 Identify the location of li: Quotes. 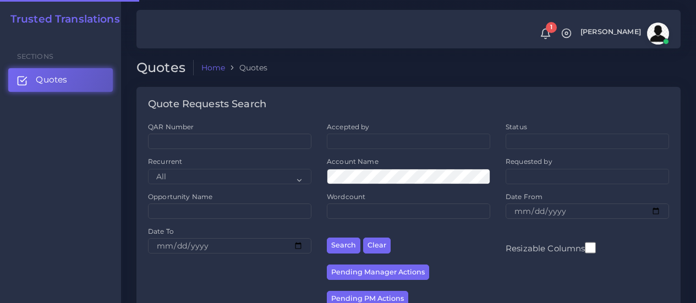
(246, 68).